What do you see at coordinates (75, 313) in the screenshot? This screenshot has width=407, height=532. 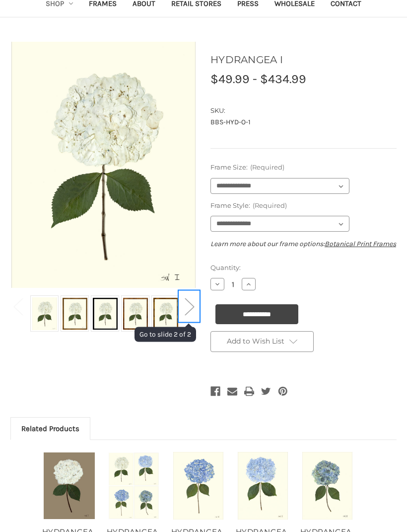 I see `img: Antique Gold Frame` at bounding box center [75, 313].